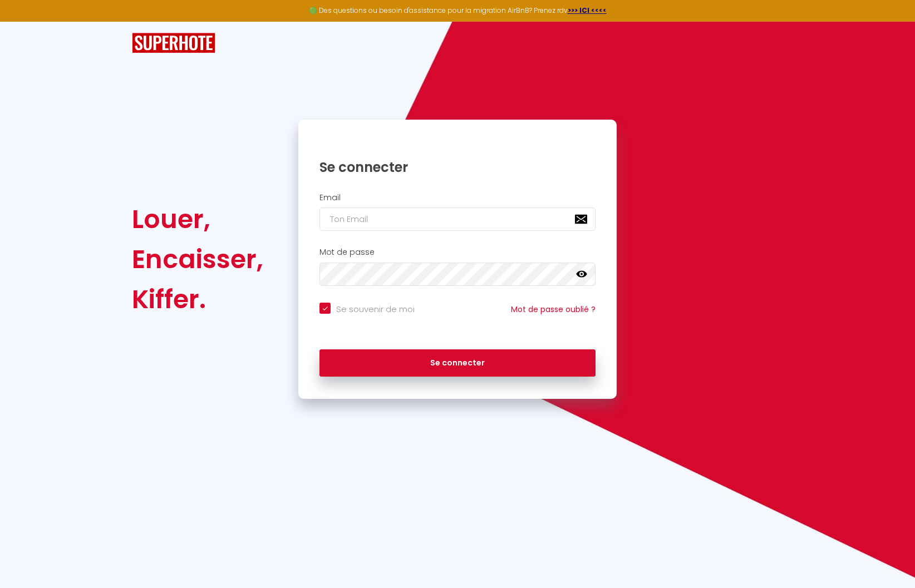  What do you see at coordinates (553, 309) in the screenshot?
I see `a: Mot de passe oublié ?` at bounding box center [553, 309].